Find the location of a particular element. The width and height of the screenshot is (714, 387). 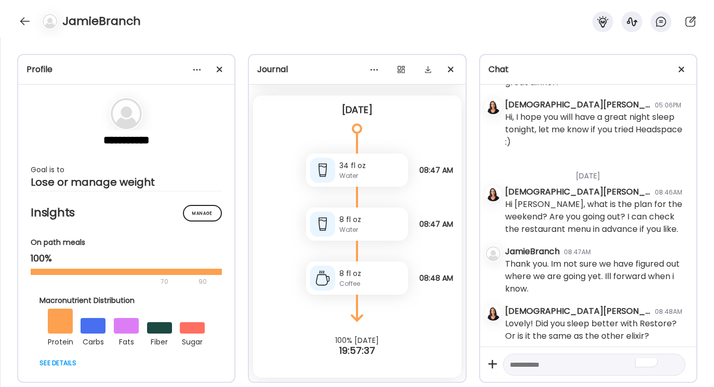

div: Manage is located at coordinates (202, 213).